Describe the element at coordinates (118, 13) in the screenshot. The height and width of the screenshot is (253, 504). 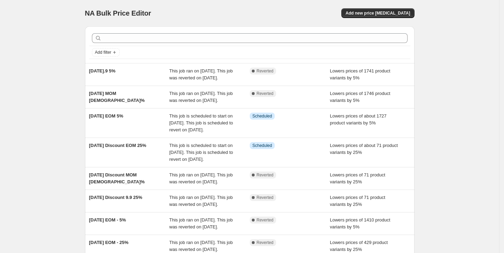
I see `span: NA Bulk Price Editor` at that location.